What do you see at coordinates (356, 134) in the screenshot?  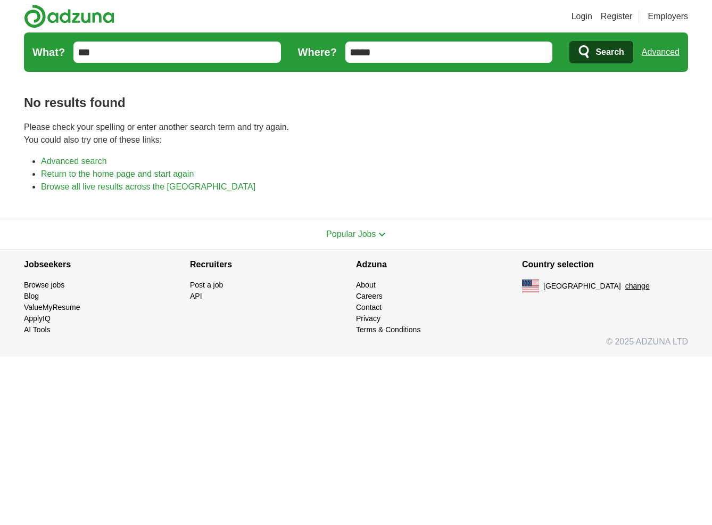 I see `p: Please check your spelling or enter another search term and try again. You could also try one of ...` at bounding box center [356, 134].